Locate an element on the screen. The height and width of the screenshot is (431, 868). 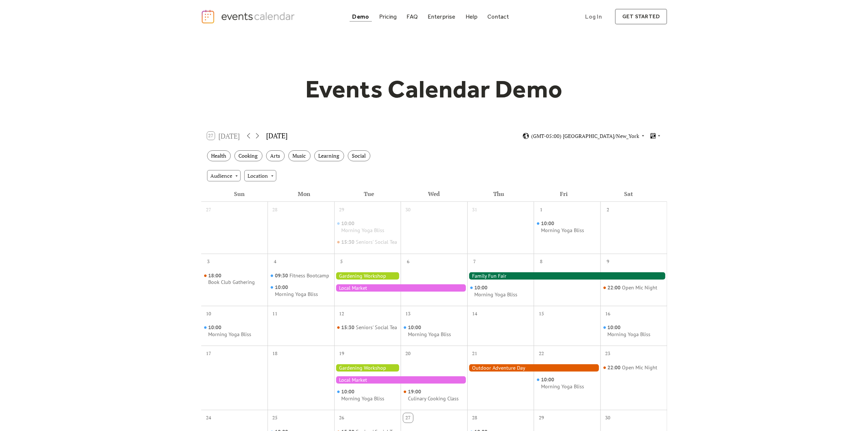
a: Enterprise is located at coordinates (441, 16).